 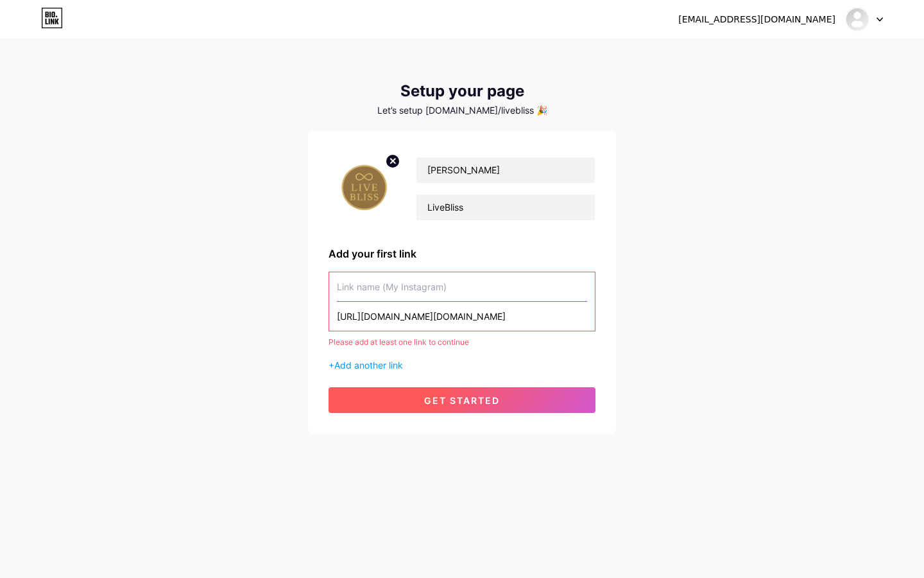 What do you see at coordinates (462, 91) in the screenshot?
I see `div: Setup your page` at bounding box center [462, 91].